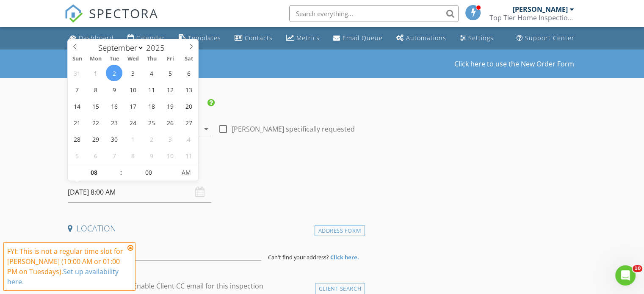 Image resolution: width=644 pixels, height=294 pixels. I want to click on span: September 2, 2025, so click(114, 72).